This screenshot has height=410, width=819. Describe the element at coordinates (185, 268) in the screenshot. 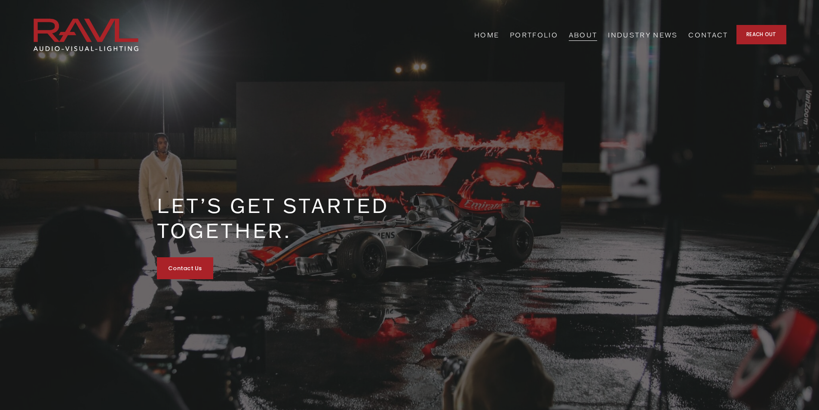

I see `a: Contact Us` at that location.